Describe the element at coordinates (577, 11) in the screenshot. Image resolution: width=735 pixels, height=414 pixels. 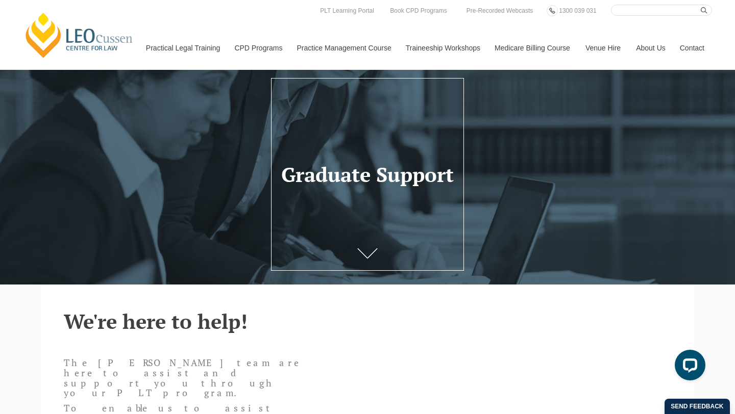
I see `span: 1300 039 031` at that location.